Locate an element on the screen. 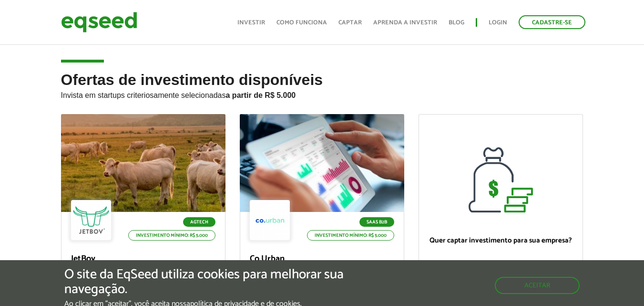 The image size is (644, 306). h2: Ofertas de investimento disponíveis is located at coordinates (322, 93).